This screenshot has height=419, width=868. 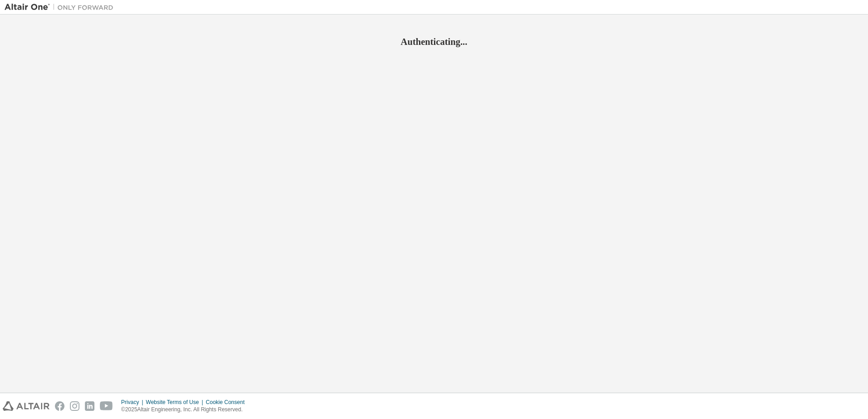 I want to click on p: © 2025 Altair Engineering, Inc. All Rights Reserved., so click(x=186, y=410).